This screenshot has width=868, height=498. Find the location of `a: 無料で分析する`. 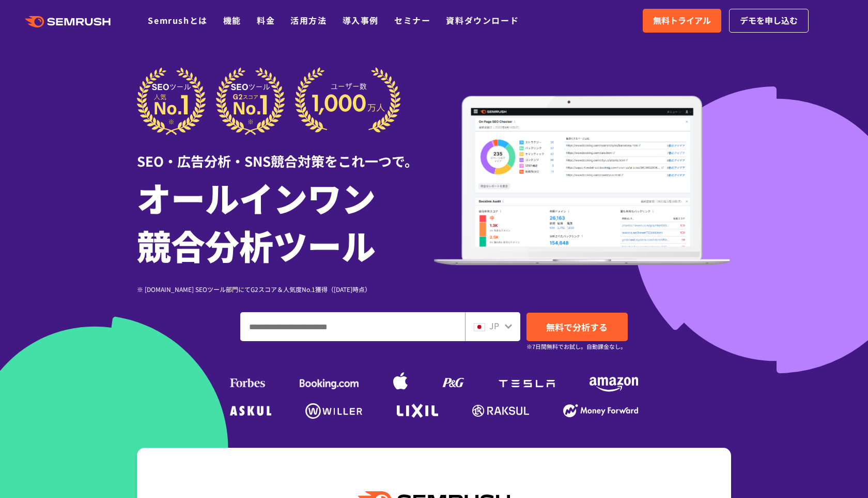

a: 無料で分析する is located at coordinates (577, 326).